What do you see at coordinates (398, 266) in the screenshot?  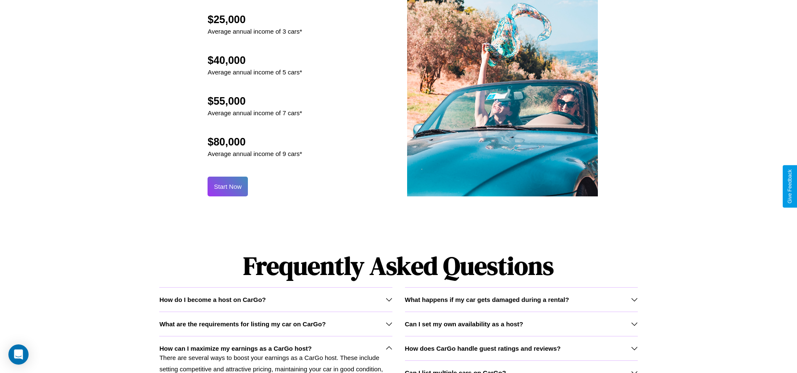 I see `h1: Frequently Asked Questions` at bounding box center [398, 266].